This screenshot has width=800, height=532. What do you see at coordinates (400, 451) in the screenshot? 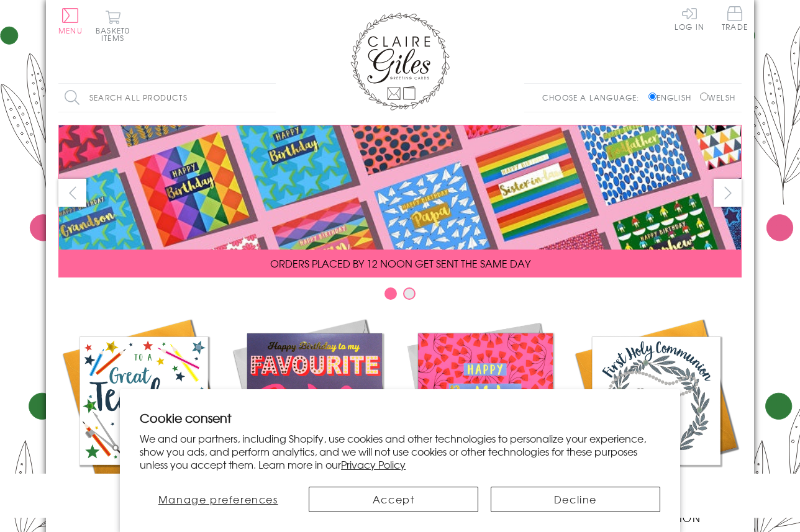
I see `p: We and our partners, including Shopify, use cookies and other technologies to personalize your ex...` at bounding box center [400, 451].